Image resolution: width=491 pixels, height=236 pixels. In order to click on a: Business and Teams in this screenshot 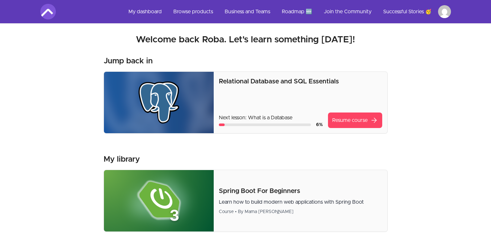, I will do `click(248, 12)`.